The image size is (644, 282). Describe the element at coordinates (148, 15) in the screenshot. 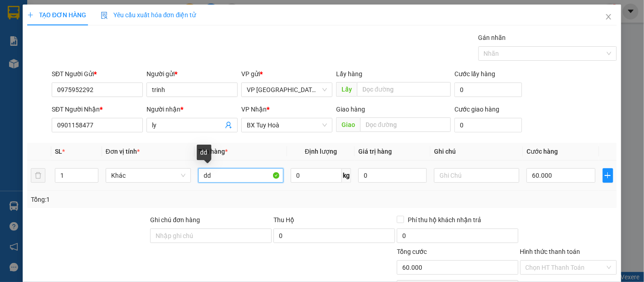

I see `span: Yêu cầu xuất hóa đơn điện tử` at that location.